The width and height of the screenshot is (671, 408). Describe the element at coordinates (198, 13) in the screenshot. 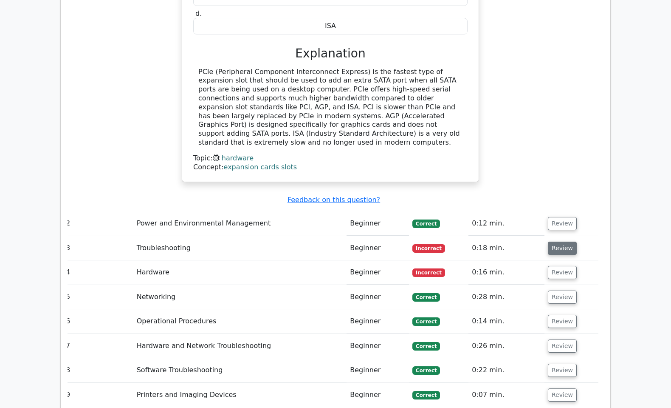

I see `span: d.` at that location.